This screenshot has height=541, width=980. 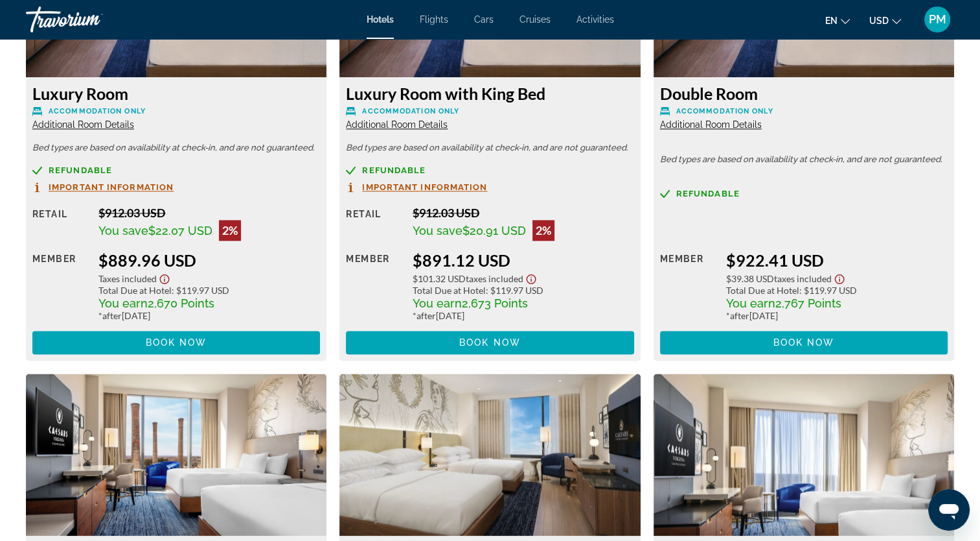 What do you see at coordinates (938, 20) in the screenshot?
I see `span: PM` at bounding box center [938, 20].